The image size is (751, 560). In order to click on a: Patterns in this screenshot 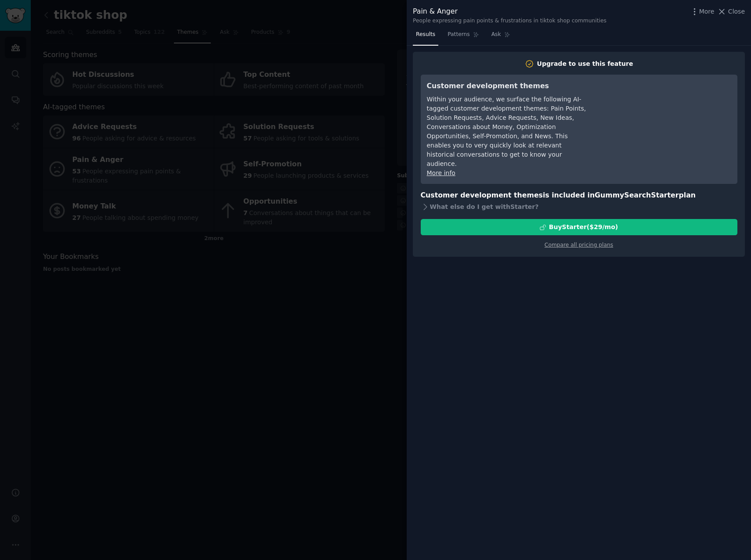, I will do `click(463, 36)`.